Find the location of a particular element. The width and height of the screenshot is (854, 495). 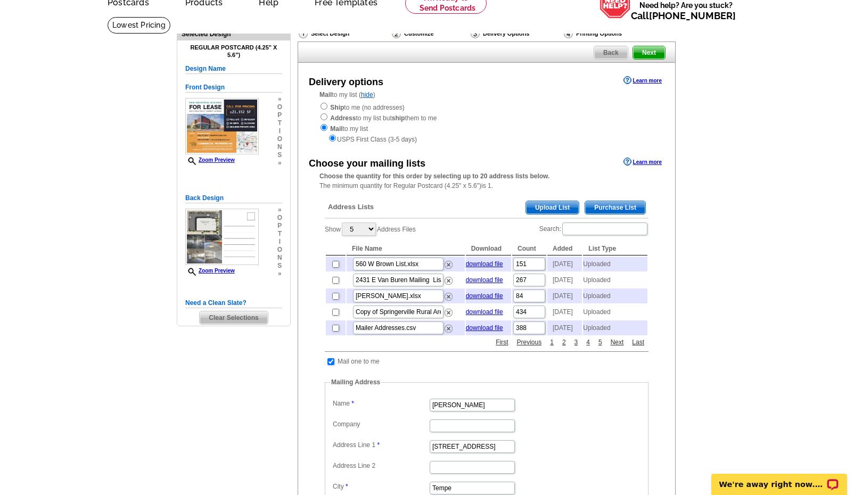

label: City is located at coordinates (380, 486).